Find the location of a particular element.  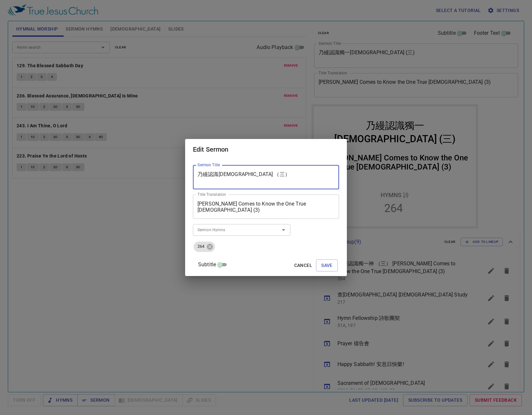

li: 264 is located at coordinates (82, 104).